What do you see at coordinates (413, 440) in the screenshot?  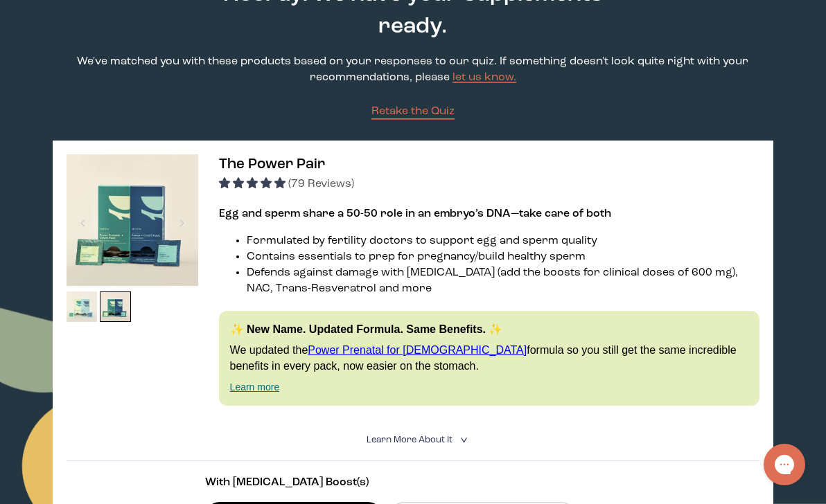 I see `summary: Learn More About it <` at bounding box center [413, 440].